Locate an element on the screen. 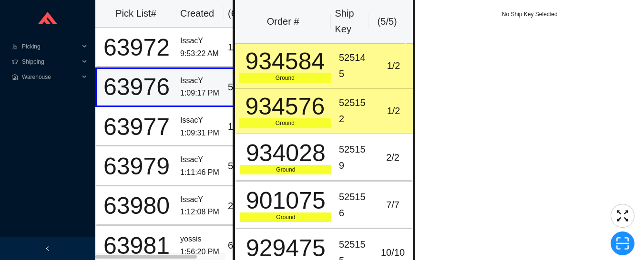 This screenshot has height=260, width=644. div: 63972 is located at coordinates (136, 48).